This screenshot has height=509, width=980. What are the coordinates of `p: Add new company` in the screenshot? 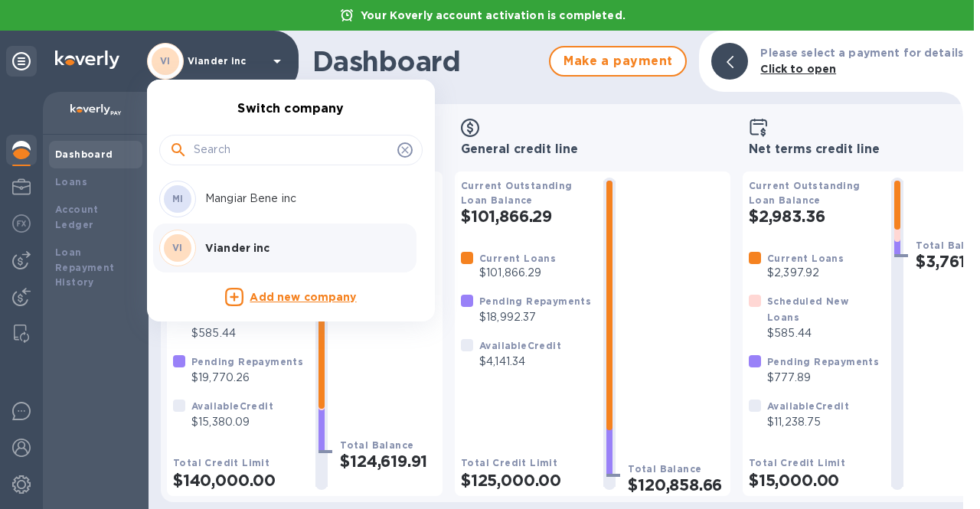 It's located at (303, 298).